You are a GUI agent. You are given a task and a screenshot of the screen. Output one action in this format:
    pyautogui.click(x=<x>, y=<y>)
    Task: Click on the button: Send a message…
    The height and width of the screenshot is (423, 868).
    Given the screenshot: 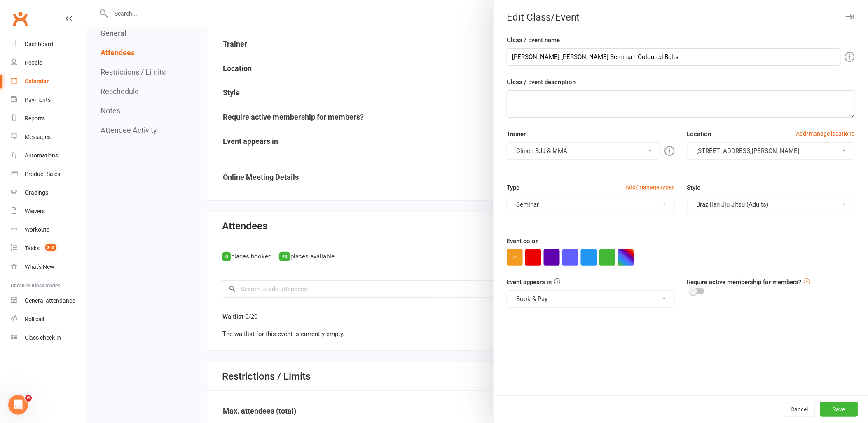 What is the action you would take?
    pyautogui.click(x=148, y=273)
    